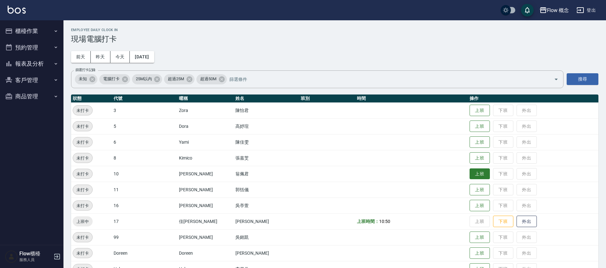 This screenshot has height=268, width=606. I want to click on td: 高妤瑄, so click(266, 126).